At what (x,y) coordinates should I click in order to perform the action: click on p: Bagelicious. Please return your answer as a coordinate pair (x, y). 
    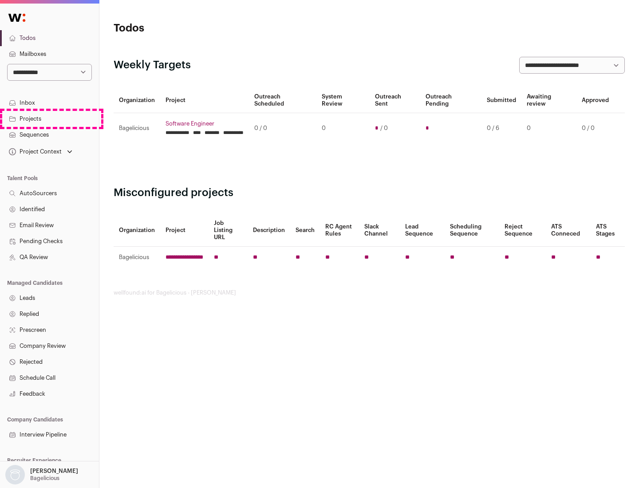
    Looking at the image, I should click on (45, 478).